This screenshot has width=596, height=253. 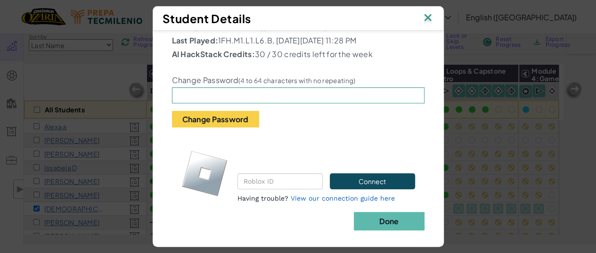 What do you see at coordinates (263, 198) in the screenshot?
I see `span: Having trouble?` at bounding box center [263, 198].